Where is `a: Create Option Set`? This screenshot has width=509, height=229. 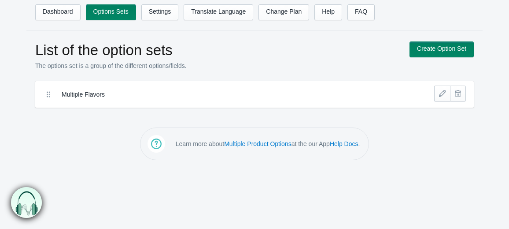 a: Create Option Set is located at coordinates (442, 49).